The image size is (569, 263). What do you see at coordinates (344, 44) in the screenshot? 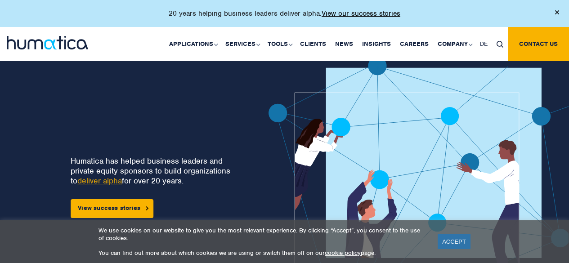
I see `a: News` at bounding box center [344, 44].